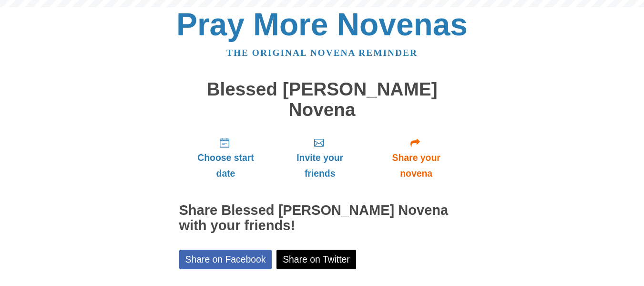  What do you see at coordinates (226, 158) in the screenshot?
I see `a: Choose start date` at bounding box center [226, 158].